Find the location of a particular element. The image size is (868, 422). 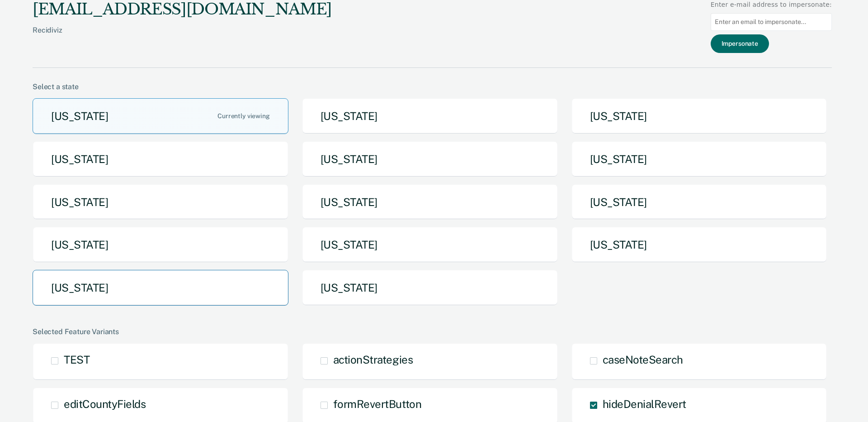

input: Enter an email to impersonate... is located at coordinates (772, 22).